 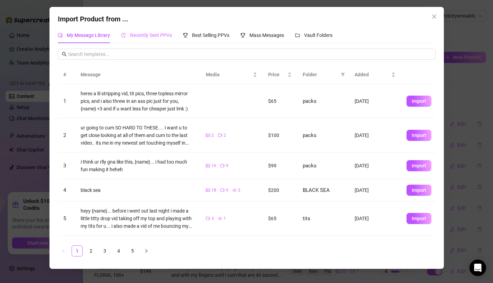 What do you see at coordinates (280, 190) in the screenshot?
I see `td: $200` at bounding box center [280, 190].